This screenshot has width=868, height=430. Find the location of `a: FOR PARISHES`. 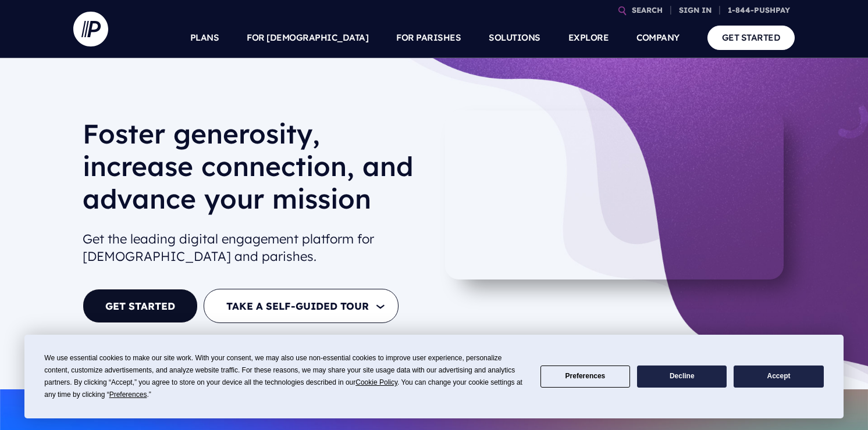

a: FOR PARISHES is located at coordinates (428, 38).